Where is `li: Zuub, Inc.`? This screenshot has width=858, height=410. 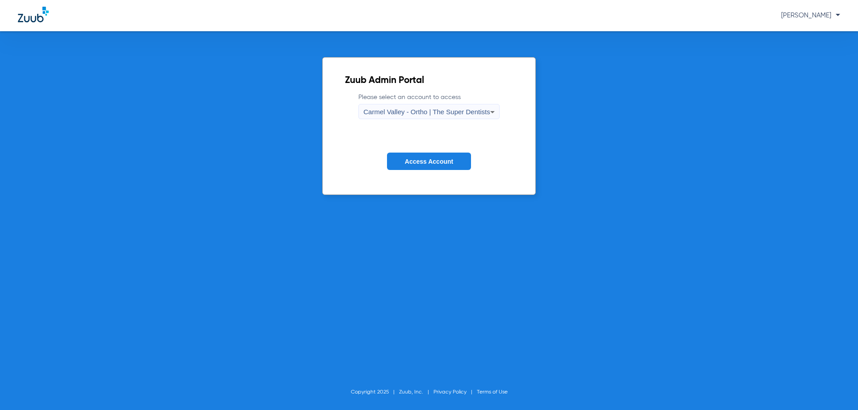
li: Zuub, Inc. is located at coordinates (416, 393).